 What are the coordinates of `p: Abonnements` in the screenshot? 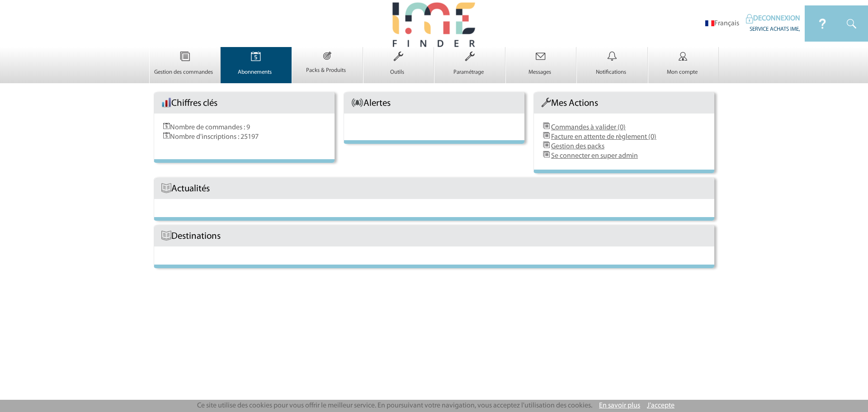 It's located at (255, 72).